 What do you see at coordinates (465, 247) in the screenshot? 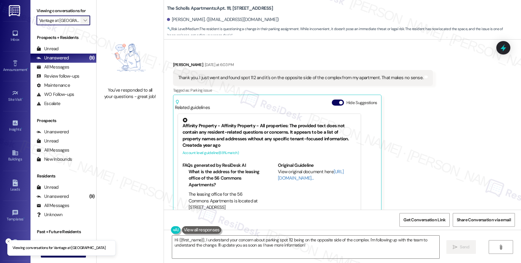
I see `span: Send` at bounding box center [465, 247].